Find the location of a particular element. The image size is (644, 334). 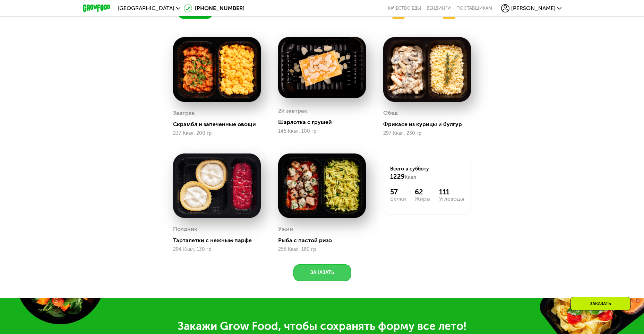

div: 62 is located at coordinates (423, 192).